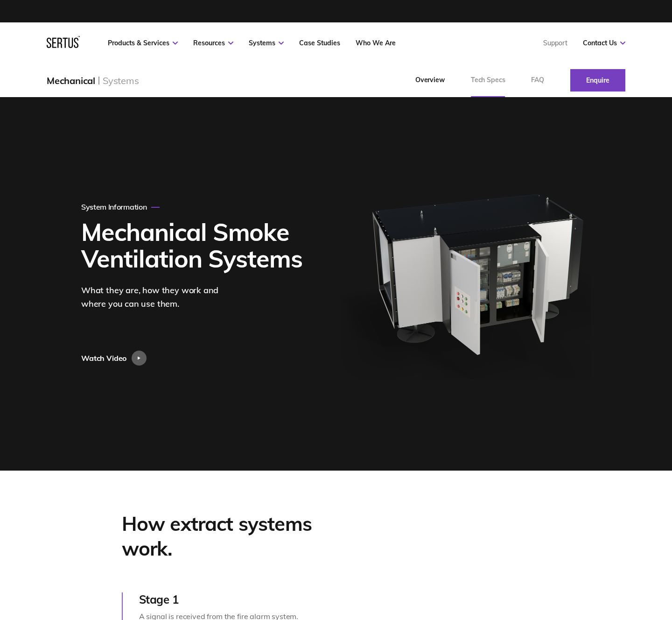  Describe the element at coordinates (555, 43) in the screenshot. I see `a: Support` at that location.